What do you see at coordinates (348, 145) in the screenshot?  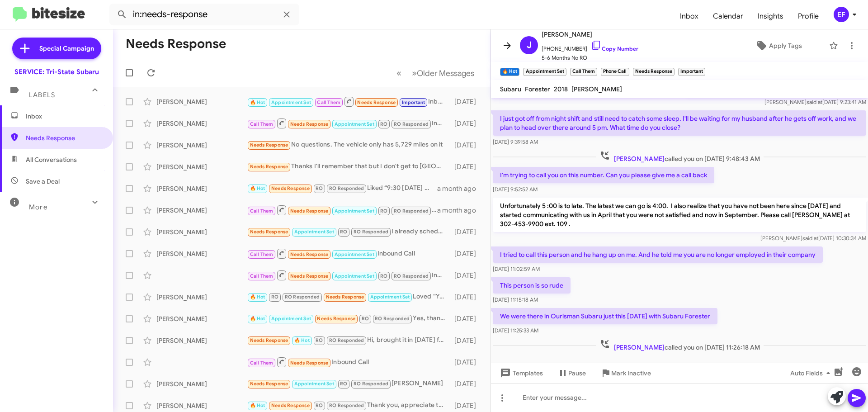 I see `div: No questions. The vehicle only has 5,729 miles on it` at bounding box center [348, 145].